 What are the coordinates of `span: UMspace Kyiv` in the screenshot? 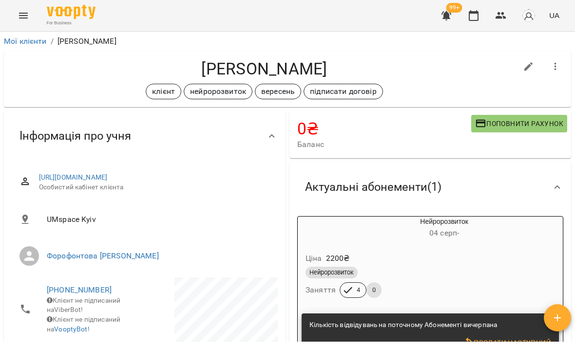 It's located at (158, 220).